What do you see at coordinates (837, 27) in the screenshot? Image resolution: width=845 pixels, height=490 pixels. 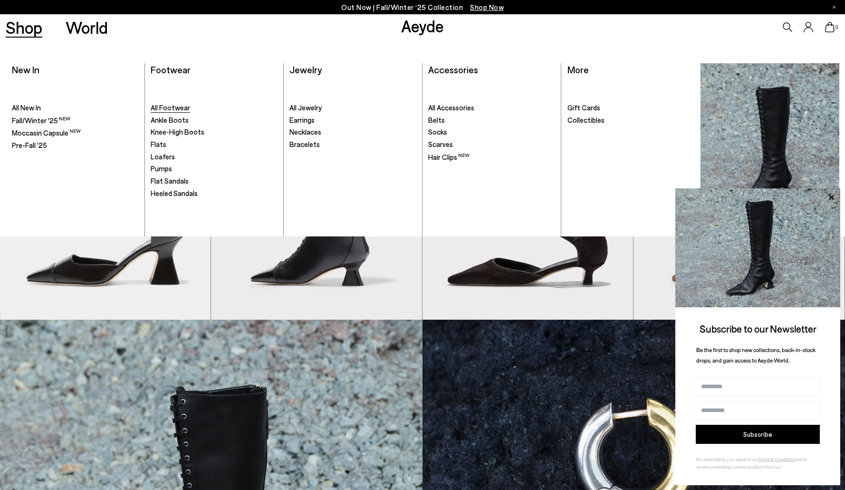 I see `span: 0` at bounding box center [837, 27].